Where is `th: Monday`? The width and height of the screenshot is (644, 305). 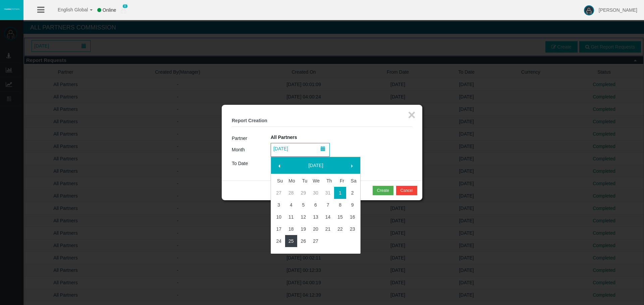 th: Monday is located at coordinates (291, 181).